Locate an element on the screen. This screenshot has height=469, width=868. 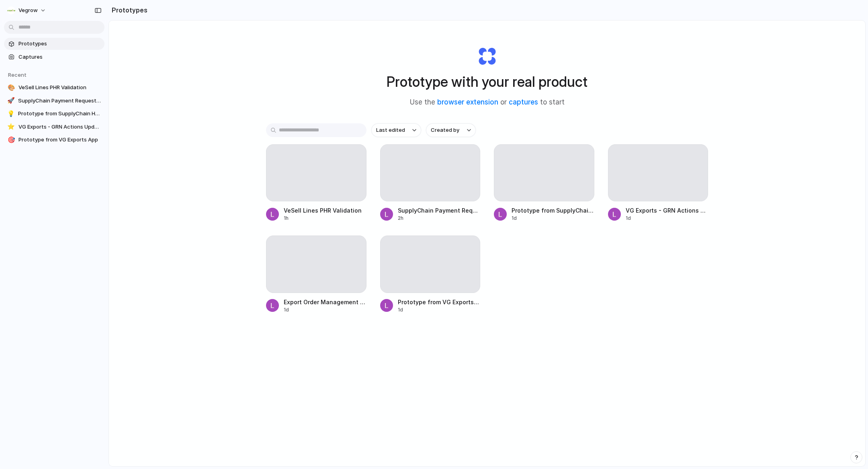
a: 🚀SupplyChain Payment Request Adjustments is located at coordinates (54, 101).